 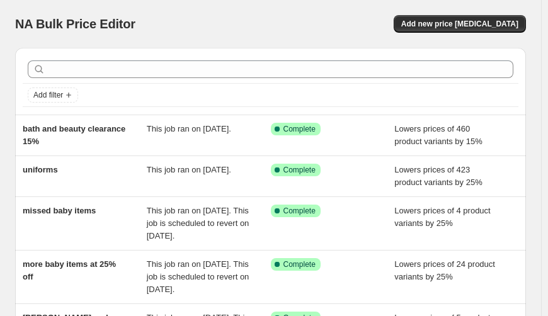 What do you see at coordinates (442, 217) in the screenshot?
I see `span: Lowers prices of 4 product variants by 25%` at bounding box center [442, 217].